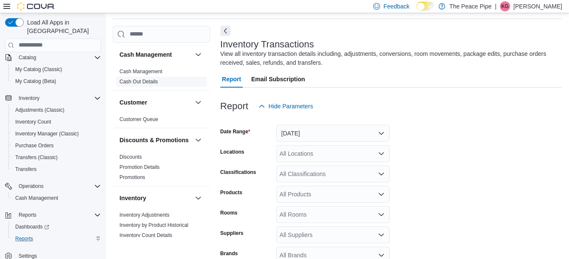 The height and width of the screenshot is (259, 569). What do you see at coordinates (56, 70) in the screenshot?
I see `span: My Catalog (Classic)` at bounding box center [56, 70].